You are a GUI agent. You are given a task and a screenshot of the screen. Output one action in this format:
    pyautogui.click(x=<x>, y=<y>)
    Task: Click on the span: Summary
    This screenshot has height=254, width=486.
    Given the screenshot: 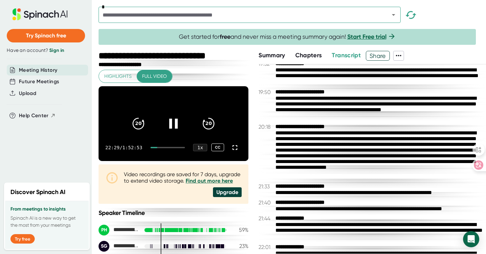 What is the action you would take?
    pyautogui.click(x=272, y=55)
    